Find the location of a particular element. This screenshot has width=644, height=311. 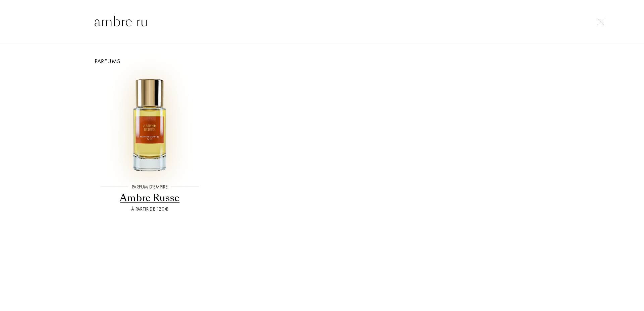

div: Parfum d'Empire is located at coordinates (150, 187).